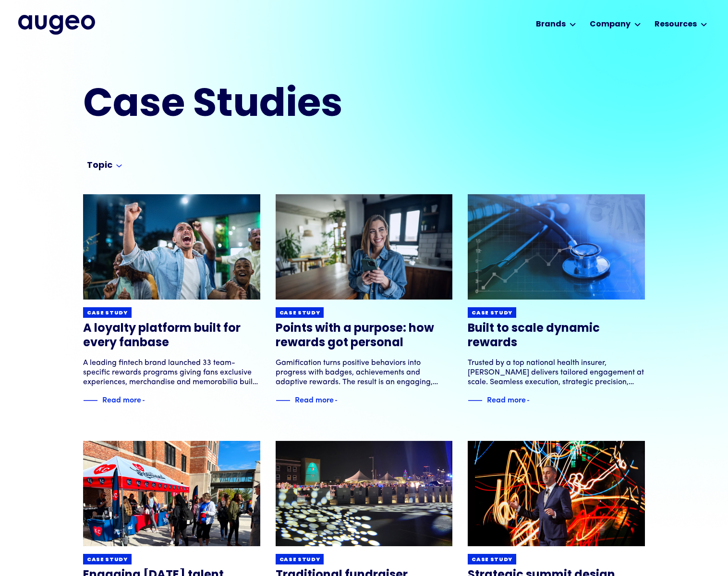 This screenshot has width=728, height=576. I want to click on img: Augeo's full logo in midnight blue., so click(56, 25).